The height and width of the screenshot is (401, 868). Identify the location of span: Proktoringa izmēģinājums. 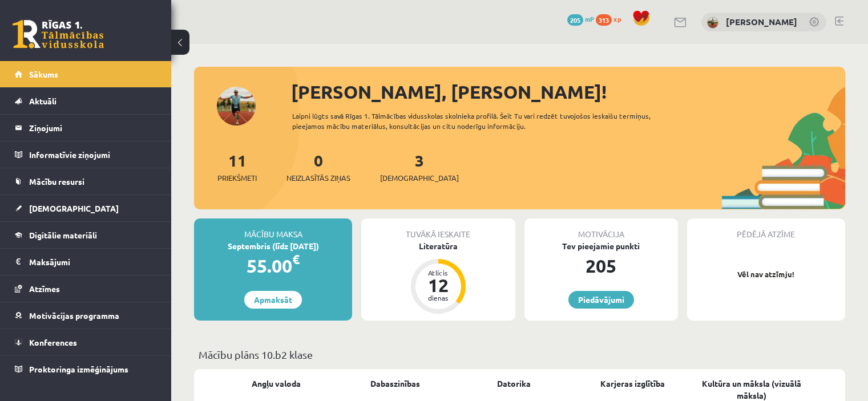
(79, 370).